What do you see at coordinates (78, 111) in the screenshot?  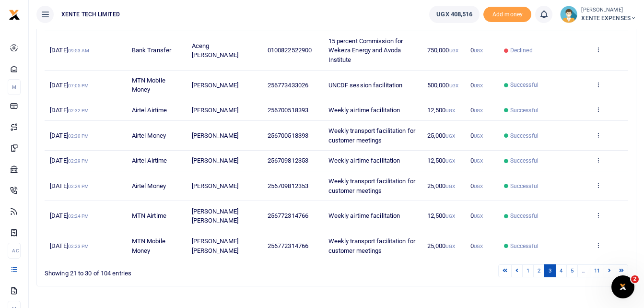 I see `small: 02:32 PM` at bounding box center [78, 111].